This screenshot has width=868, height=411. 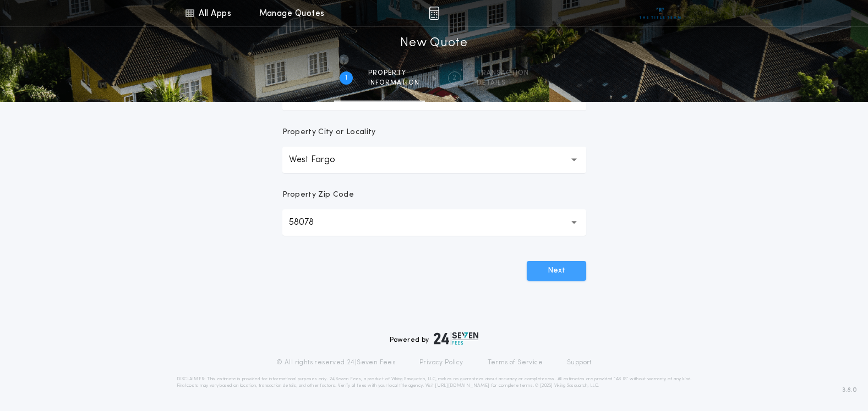 I want to click on p: Property Zip Code, so click(x=318, y=195).